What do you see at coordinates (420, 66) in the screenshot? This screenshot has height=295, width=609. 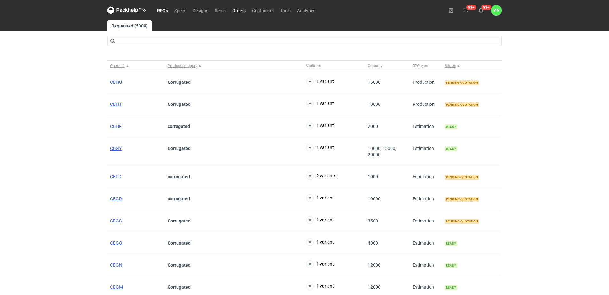 I see `span: RFQ type` at bounding box center [420, 66].